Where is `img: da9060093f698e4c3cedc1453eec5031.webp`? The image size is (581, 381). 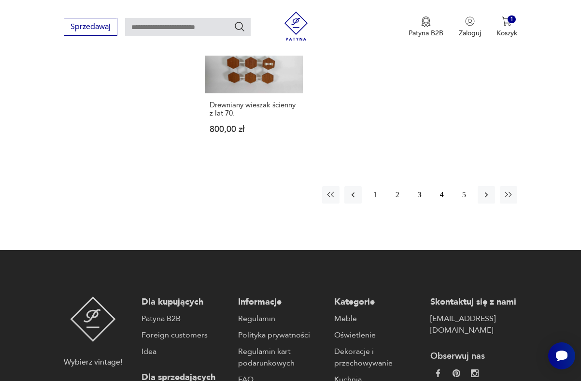 img: da9060093f698e4c3cedc1453eec5031.webp is located at coordinates (438, 373).